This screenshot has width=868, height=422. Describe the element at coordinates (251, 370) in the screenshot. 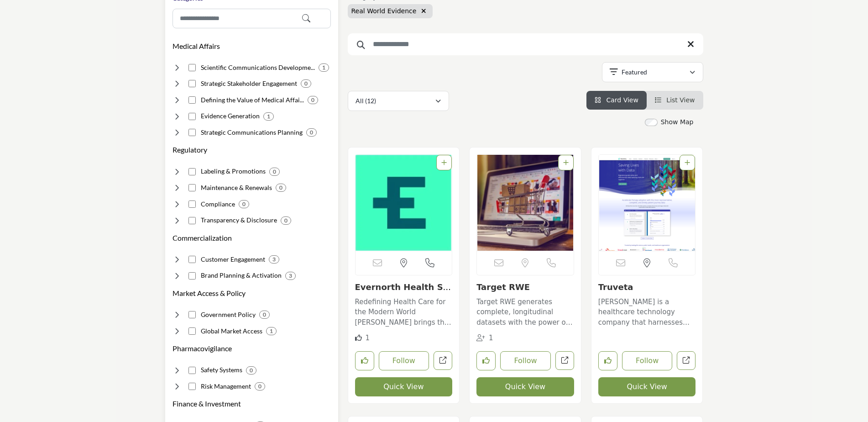

I see `div: 0 Results For Safety Systems` at that location.